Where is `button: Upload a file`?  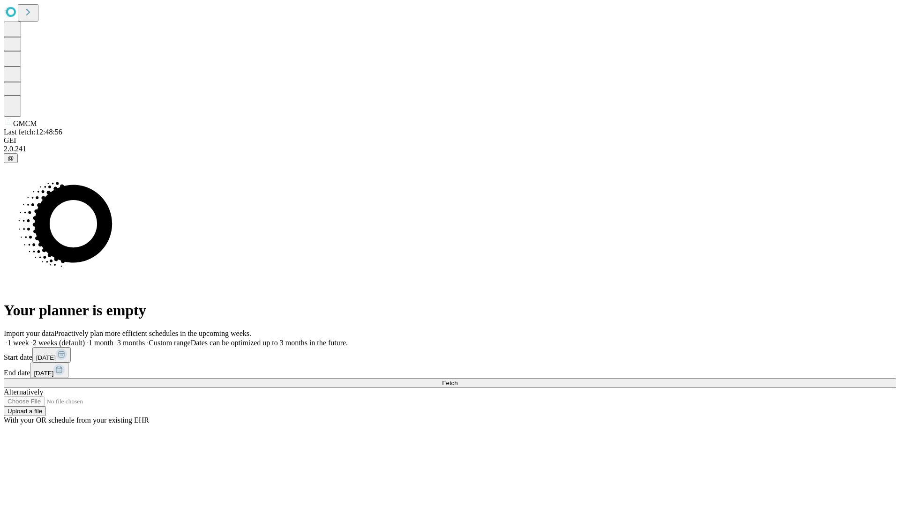 button: Upload a file is located at coordinates (25, 411).